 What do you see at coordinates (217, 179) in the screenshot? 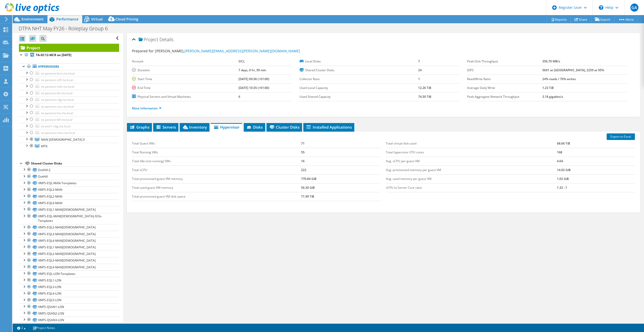
I see `td: Total provisioned guest VM memory` at bounding box center [217, 179].